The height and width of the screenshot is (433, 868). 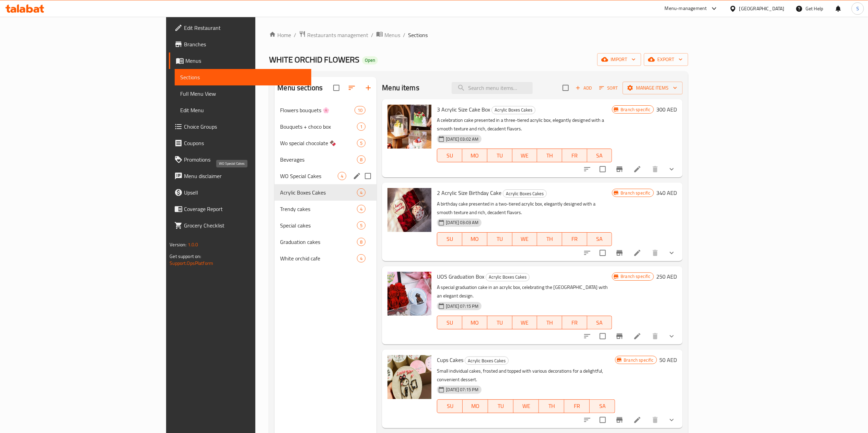 What do you see at coordinates (240, 192) in the screenshot?
I see `a: Upsell` at bounding box center [240, 192].